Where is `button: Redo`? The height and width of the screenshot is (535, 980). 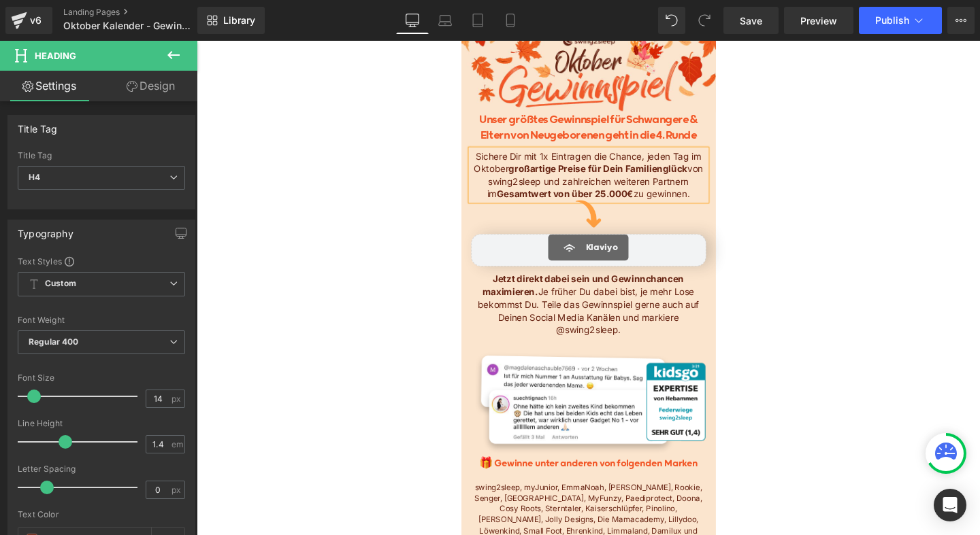
button: Redo is located at coordinates (704, 21).